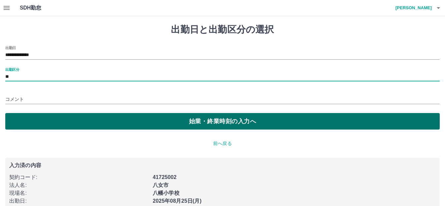 This screenshot has height=206, width=445. Describe the element at coordinates (166, 193) in the screenshot. I see `b: 八幡小学校` at that location.